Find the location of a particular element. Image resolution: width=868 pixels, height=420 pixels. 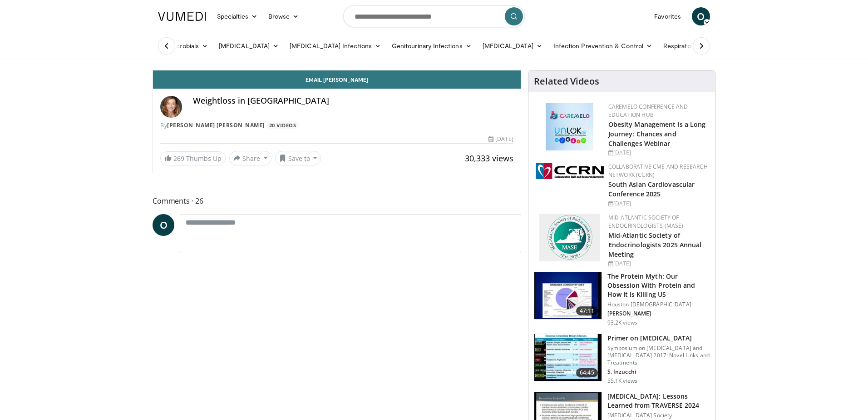

a: Collaborative CME and Research Network (CCRN) is located at coordinates (658, 170).